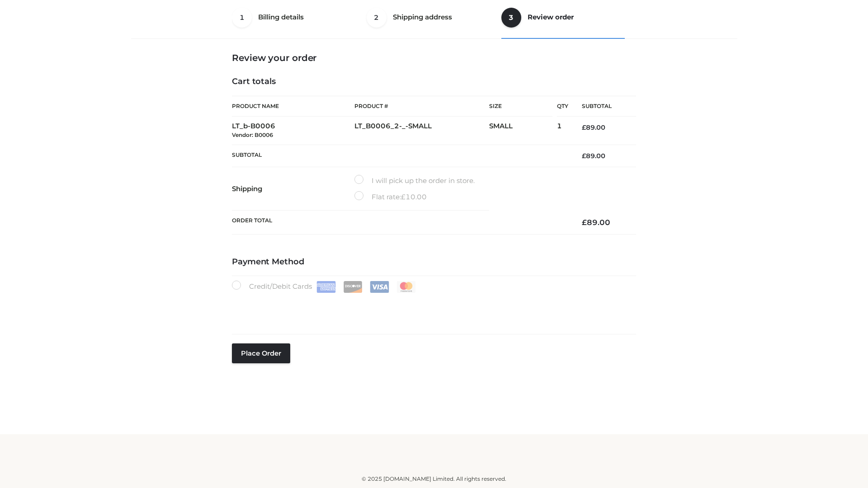 The height and width of the screenshot is (488, 868). What do you see at coordinates (434, 58) in the screenshot?
I see `h3: Review your order` at bounding box center [434, 58].